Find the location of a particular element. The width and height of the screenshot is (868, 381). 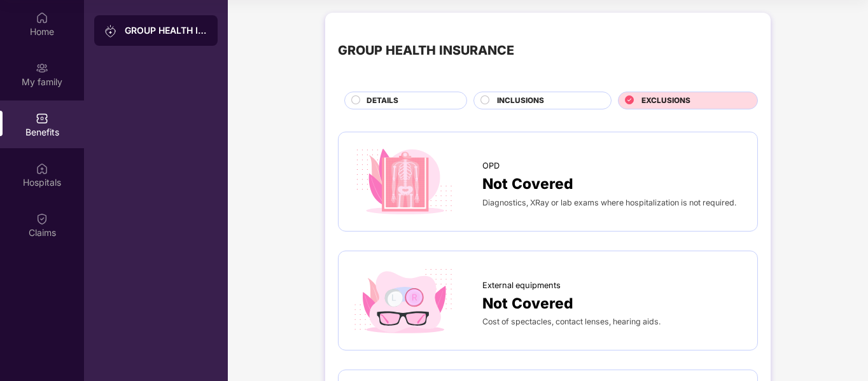

span: DETAILS is located at coordinates (383, 101).